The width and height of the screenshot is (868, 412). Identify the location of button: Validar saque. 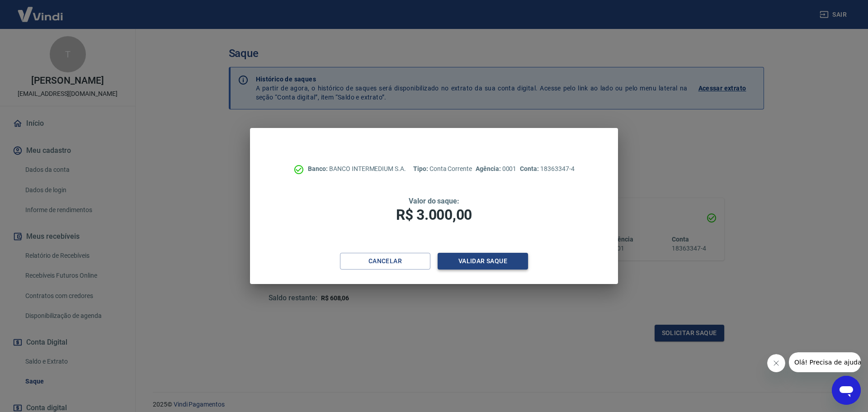
(483, 260).